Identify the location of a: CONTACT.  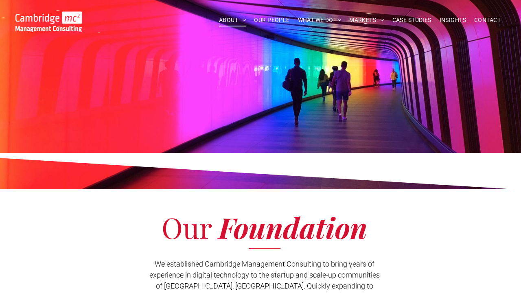
(487, 20).